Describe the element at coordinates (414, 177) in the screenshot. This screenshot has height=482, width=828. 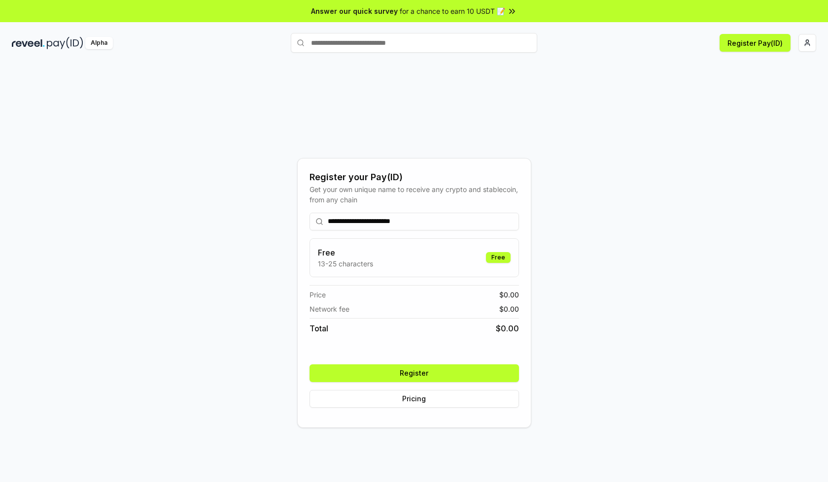
I see `div: Register your Pay(ID)` at that location.